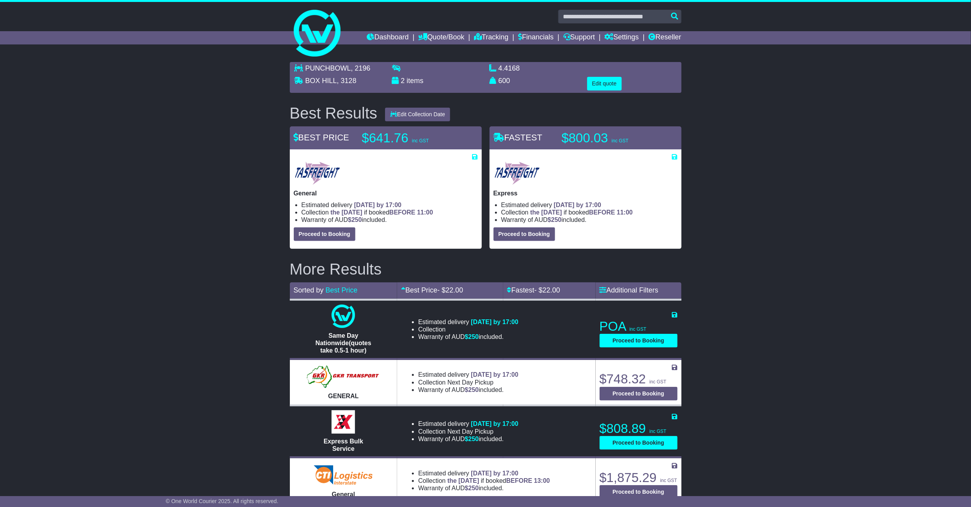 The image size is (971, 507). I want to click on a: Tracking, so click(491, 38).